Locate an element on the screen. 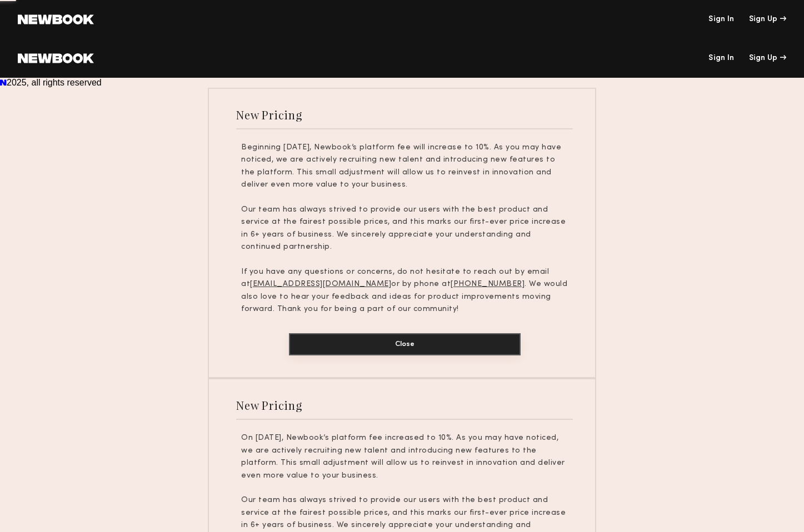 This screenshot has width=804, height=532. span: 2025, all rights reserved is located at coordinates (54, 83).